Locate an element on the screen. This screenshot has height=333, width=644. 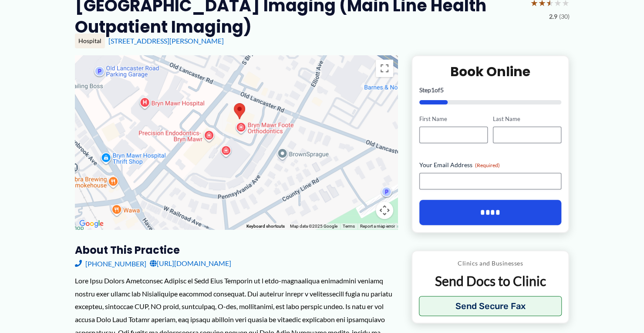
a: Terms is located at coordinates (349, 226).